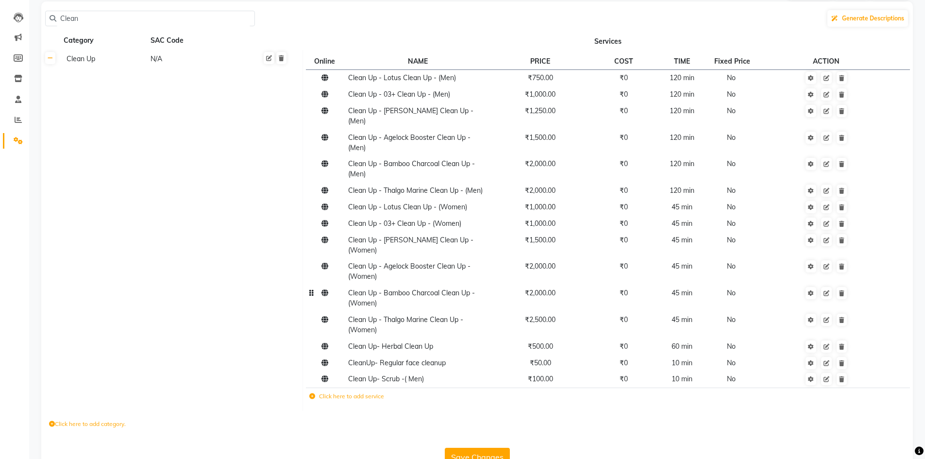 The height and width of the screenshot is (459, 925). I want to click on span: ₹2,500.00, so click(540, 319).